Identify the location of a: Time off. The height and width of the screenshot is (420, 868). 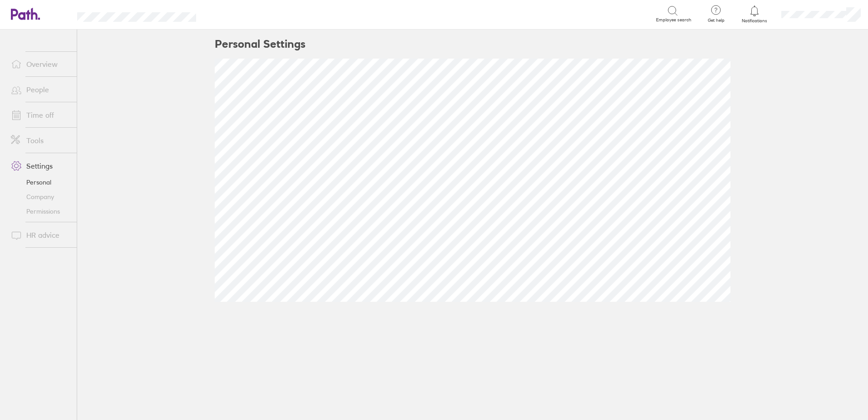
(40, 115).